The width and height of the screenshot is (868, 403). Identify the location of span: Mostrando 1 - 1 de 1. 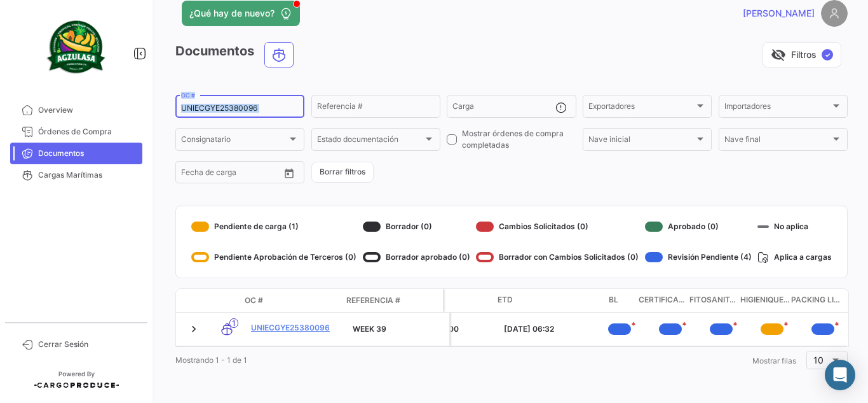
(211, 359).